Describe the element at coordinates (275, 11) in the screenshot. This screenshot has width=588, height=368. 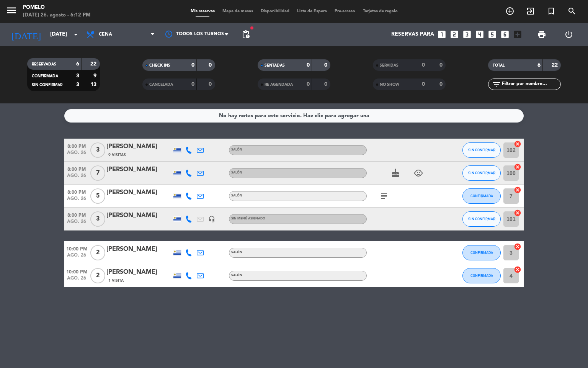
I see `span: Disponibilidad` at that location.